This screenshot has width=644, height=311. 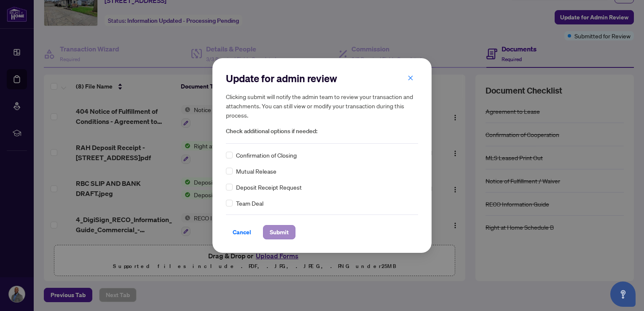 What do you see at coordinates (279, 233) in the screenshot?
I see `span: Submit` at bounding box center [279, 233].